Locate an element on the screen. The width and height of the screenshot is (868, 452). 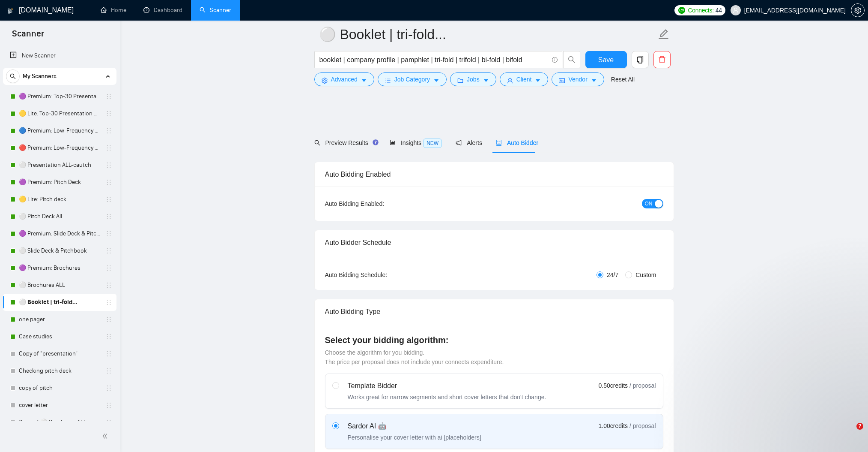
button: settingAdvancedcaret-down is located at coordinates (344, 79).